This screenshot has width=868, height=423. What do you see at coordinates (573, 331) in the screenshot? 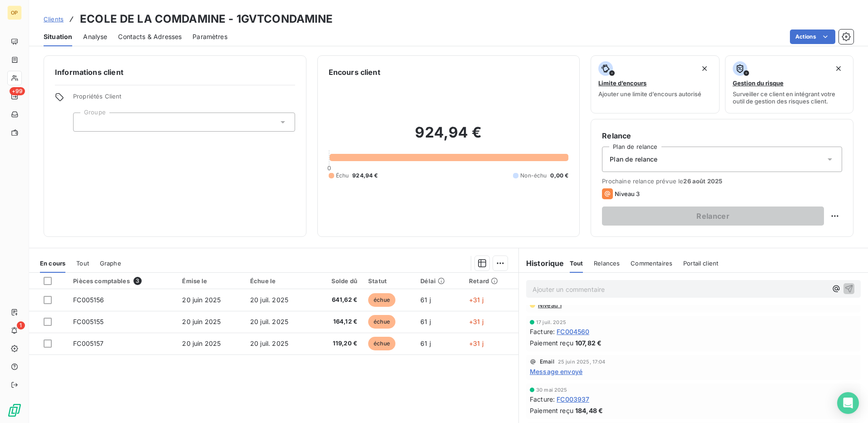
I see `span: FC004560` at bounding box center [573, 331].